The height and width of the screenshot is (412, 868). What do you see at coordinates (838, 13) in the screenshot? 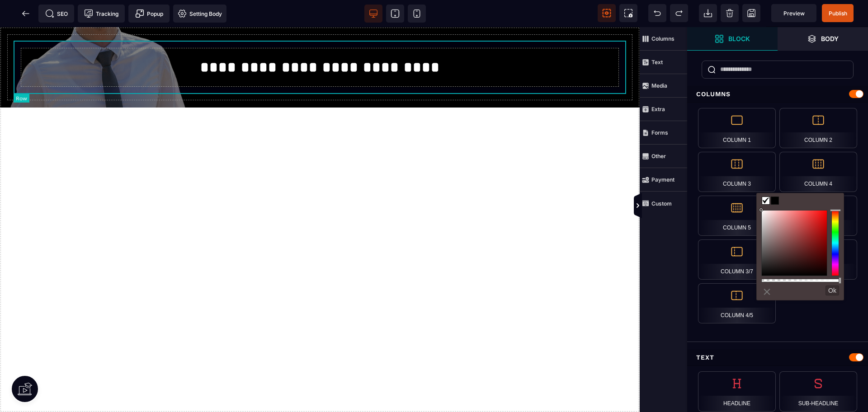
I see `span: Publish` at bounding box center [838, 13].